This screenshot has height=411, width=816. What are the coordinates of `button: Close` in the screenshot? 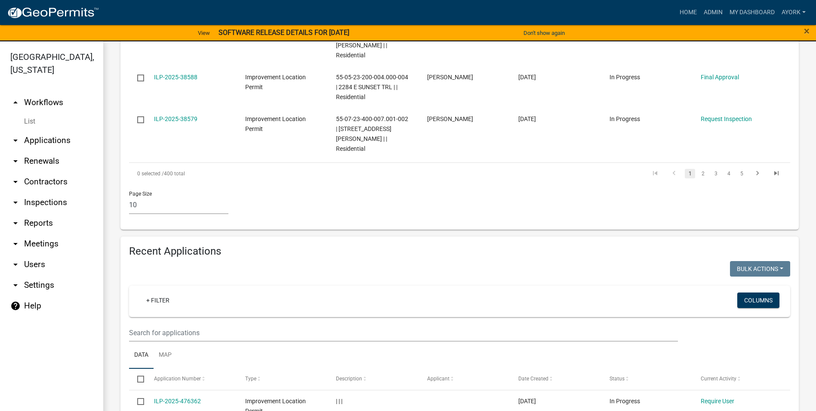 It's located at (807, 31).